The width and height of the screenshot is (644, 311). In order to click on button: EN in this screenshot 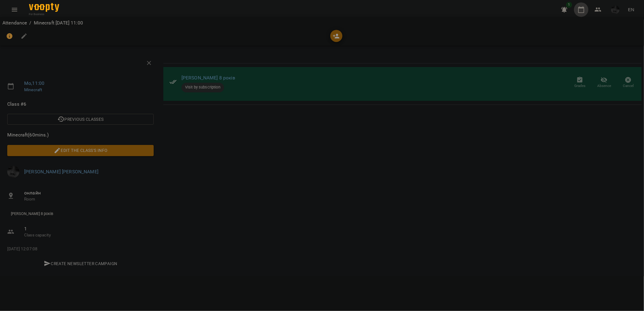, I will do `click(631, 9)`.